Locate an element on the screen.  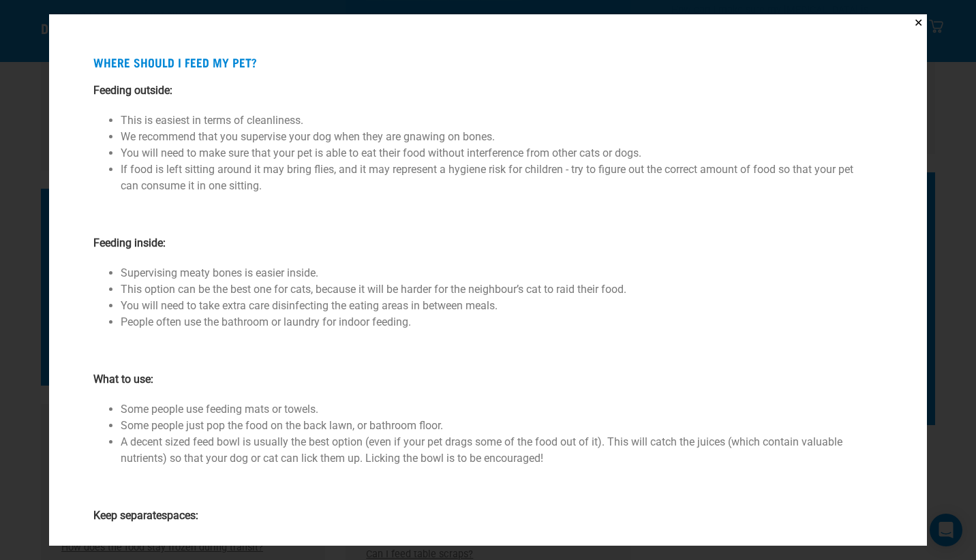
strong: Feeding inside: is located at coordinates (130, 243).